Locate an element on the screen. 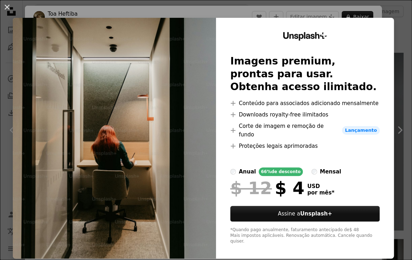 The height and width of the screenshot is (260, 412). span: $ 12 is located at coordinates (251, 188).